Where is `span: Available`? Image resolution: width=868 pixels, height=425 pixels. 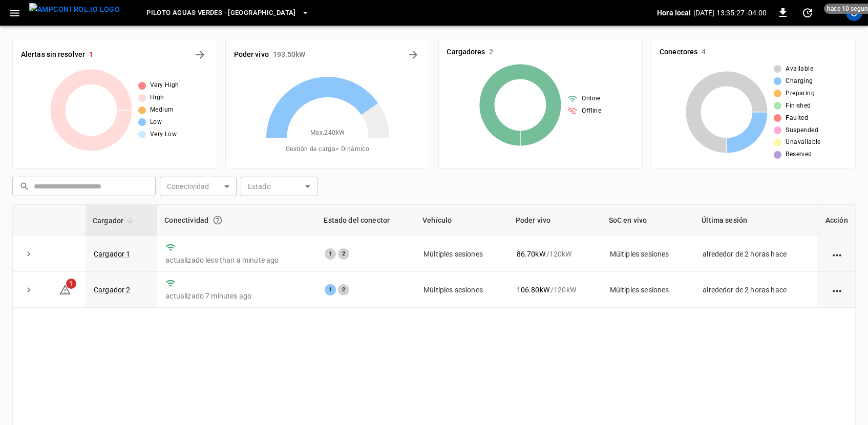 span: Available is located at coordinates (799, 69).